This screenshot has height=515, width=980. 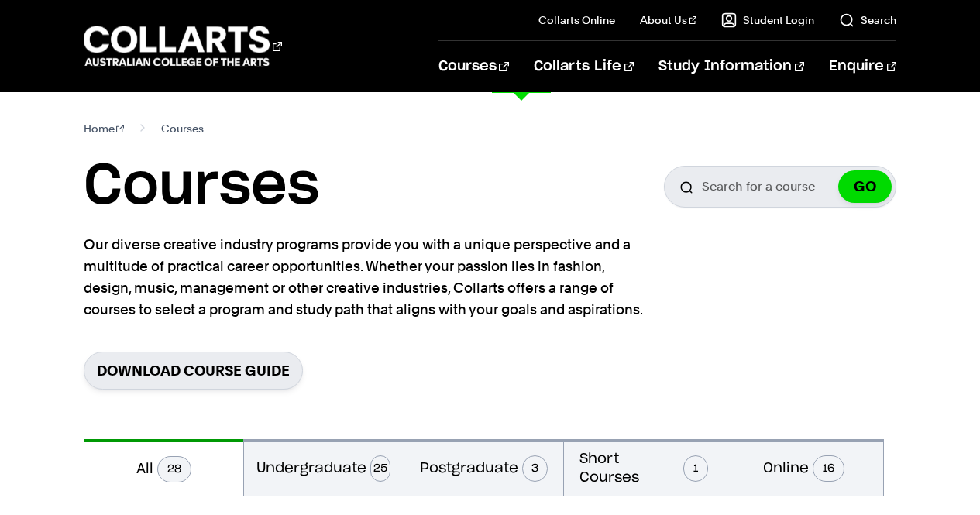 I want to click on a: Collarts Online, so click(x=576, y=20).